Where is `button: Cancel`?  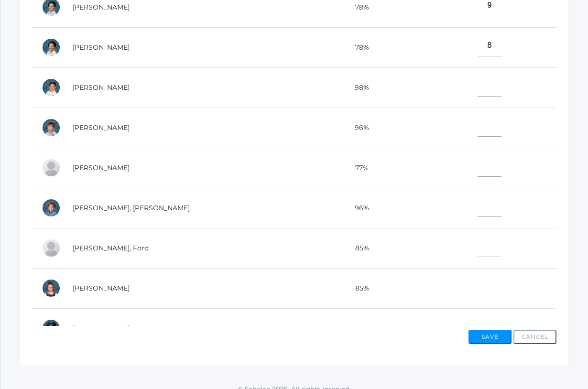 button: Cancel is located at coordinates (535, 337).